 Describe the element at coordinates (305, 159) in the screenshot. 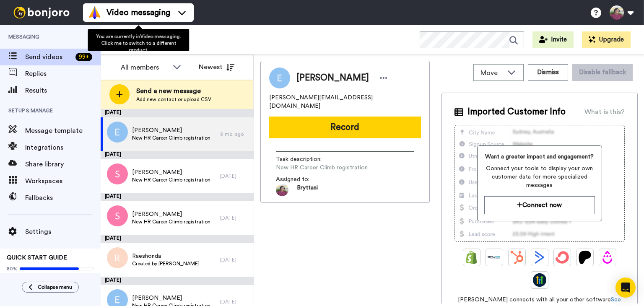

I see `span: Task description :` at that location.